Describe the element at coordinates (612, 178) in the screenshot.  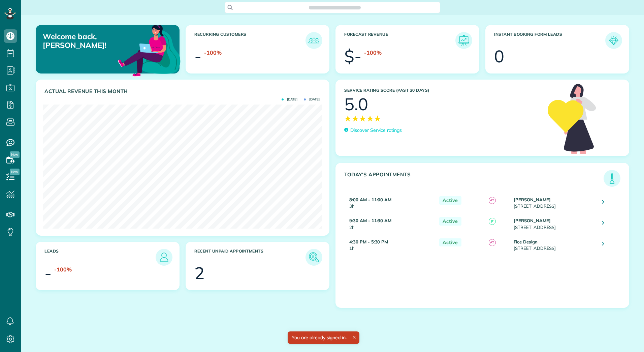
I see `img: icon_todays_appointments-901f7ab196bb0bea1936b74009e4eb5ffbc2d2711fa7634e0d609ed5ef32b18b.png` at that location.